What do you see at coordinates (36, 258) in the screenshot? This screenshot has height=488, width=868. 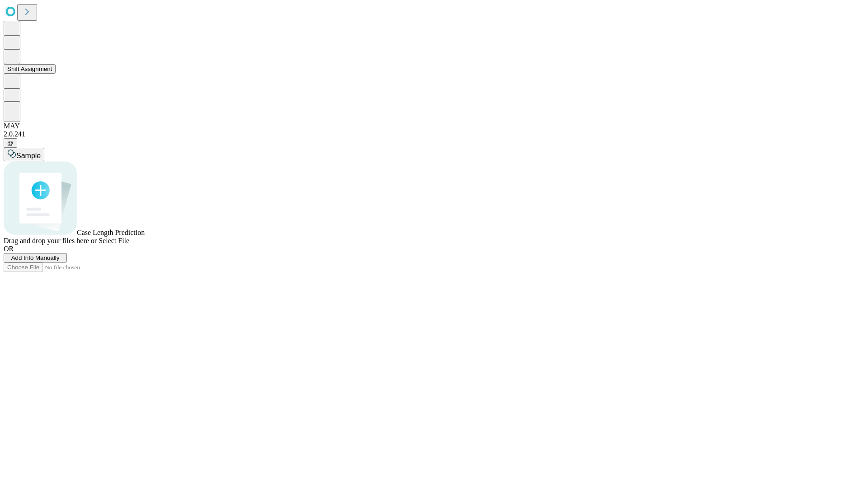 I see `button: Add Info Manually` at bounding box center [36, 258].